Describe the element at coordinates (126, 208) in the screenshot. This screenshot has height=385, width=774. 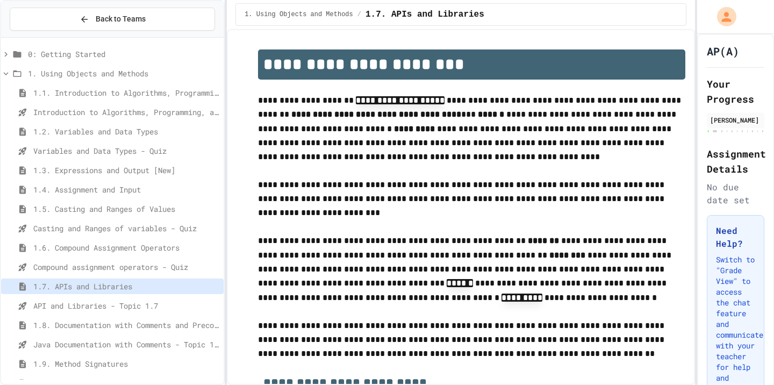
I see `span: 1.5. Casting and Ranges of Values` at that location.